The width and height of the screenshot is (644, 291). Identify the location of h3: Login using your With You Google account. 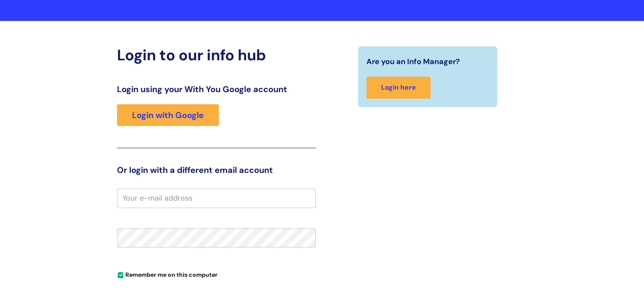
(216, 89).